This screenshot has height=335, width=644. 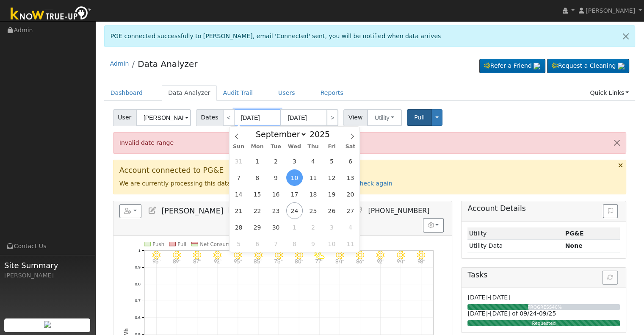 I want to click on span: Sun, so click(x=239, y=146).